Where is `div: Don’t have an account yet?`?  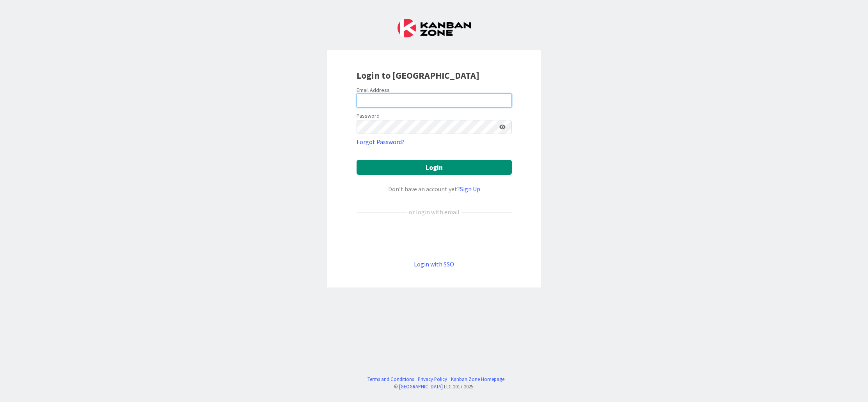 div: Don’t have an account yet? is located at coordinates (434, 189).